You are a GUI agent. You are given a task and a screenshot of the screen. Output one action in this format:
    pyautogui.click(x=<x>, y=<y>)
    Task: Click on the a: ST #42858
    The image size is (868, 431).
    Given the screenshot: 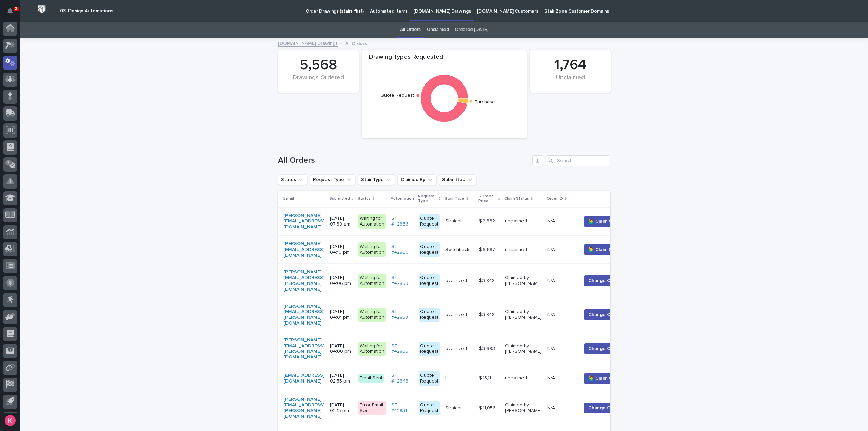 What is the action you would take?
    pyautogui.click(x=402, y=314)
    